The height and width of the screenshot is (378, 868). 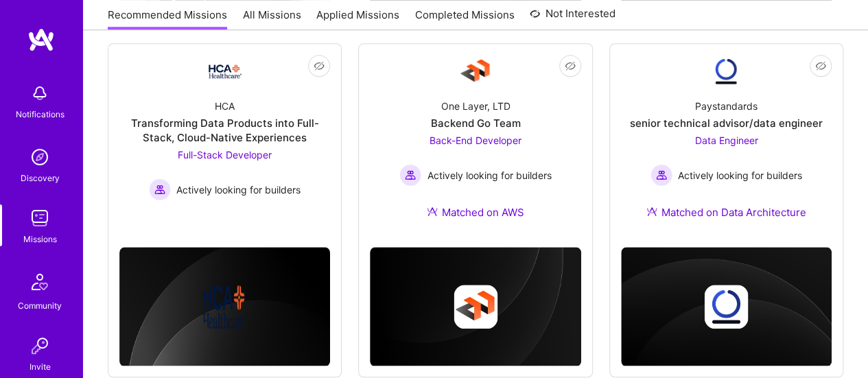 What do you see at coordinates (726, 105) in the screenshot?
I see `div: Paystandards` at bounding box center [726, 105].